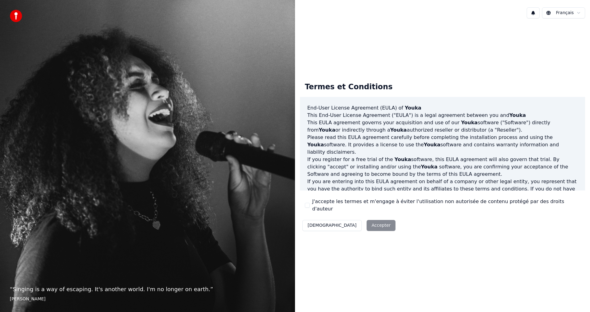 This screenshot has width=590, height=312. Describe the element at coordinates (446, 206) in the screenshot. I see `label: J'accepte les termes et m'engage à éviter l'utilisation non autorisée de contenu protégé par des ...` at that location.